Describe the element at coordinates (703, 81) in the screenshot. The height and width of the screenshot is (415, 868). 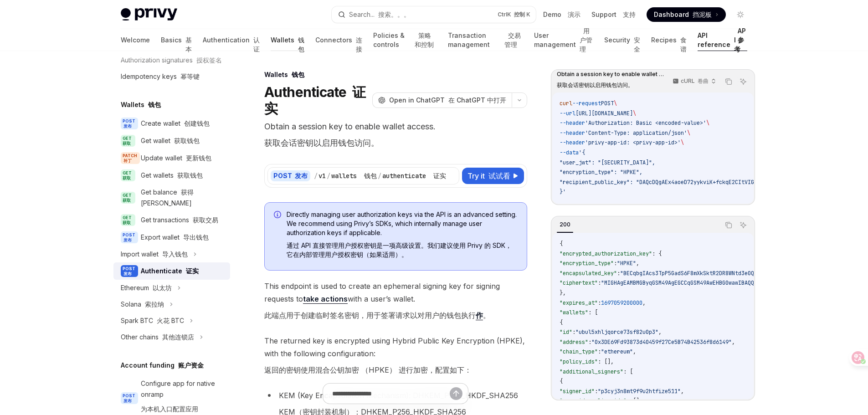
I see `font: 卷曲` at that location.